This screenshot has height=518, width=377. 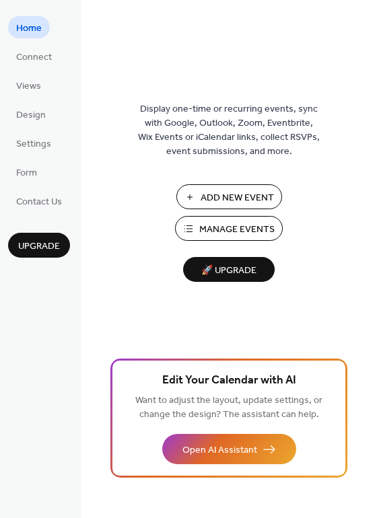 I want to click on a: Form, so click(x=26, y=172).